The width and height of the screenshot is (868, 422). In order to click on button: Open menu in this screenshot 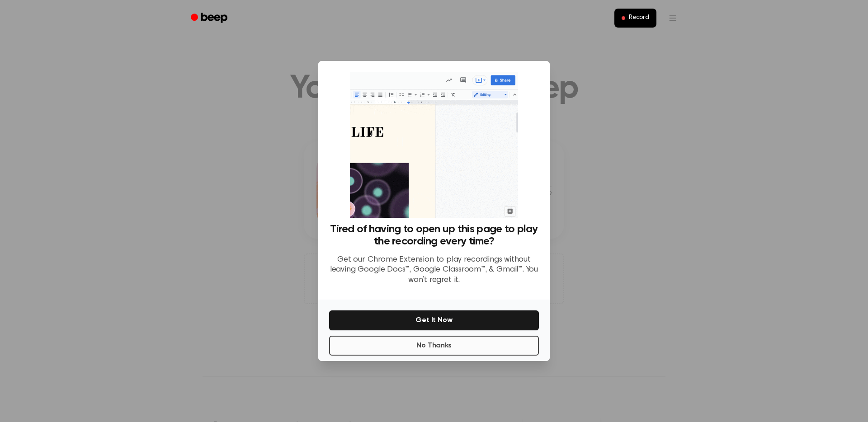, I will do `click(673, 18)`.